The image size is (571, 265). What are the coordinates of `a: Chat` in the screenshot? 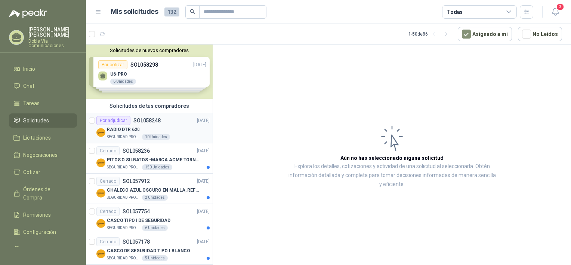 It's located at (43, 86).